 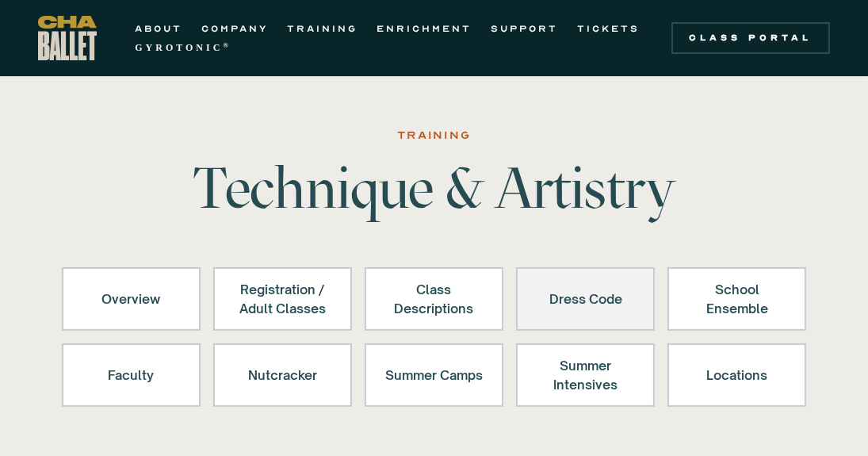 I want to click on div: Training, so click(x=433, y=136).